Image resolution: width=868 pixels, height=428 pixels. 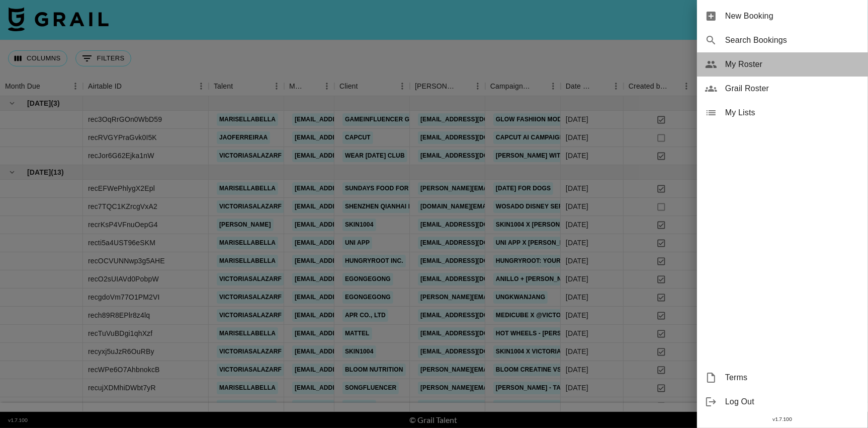 I want to click on span: Terms, so click(x=793, y=377).